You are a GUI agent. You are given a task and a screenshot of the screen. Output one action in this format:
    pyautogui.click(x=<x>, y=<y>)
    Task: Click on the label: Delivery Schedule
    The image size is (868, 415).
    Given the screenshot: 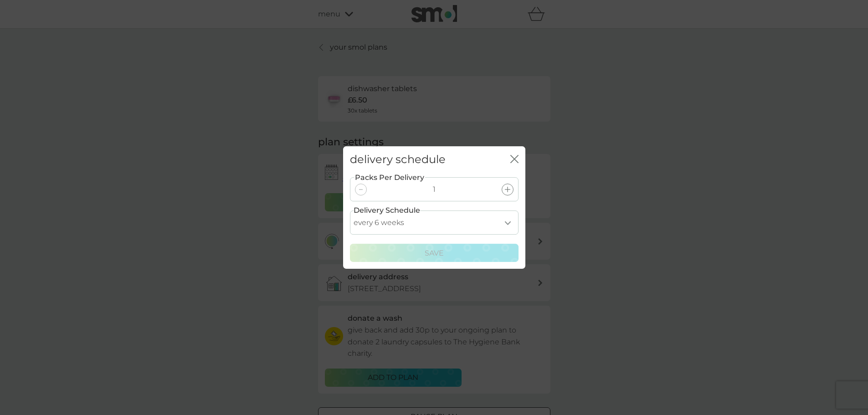 What is the action you would take?
    pyautogui.click(x=387, y=210)
    